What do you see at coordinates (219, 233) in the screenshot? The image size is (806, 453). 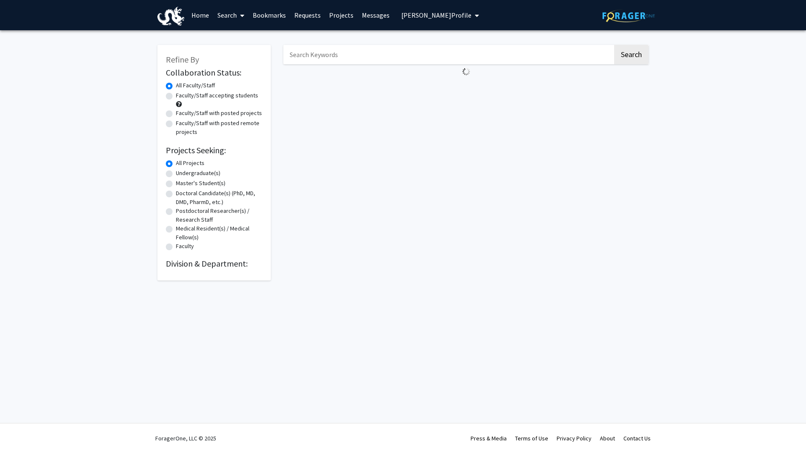 I see `label: Medical Resident(s) / Medical Fellow(s)` at bounding box center [219, 233].